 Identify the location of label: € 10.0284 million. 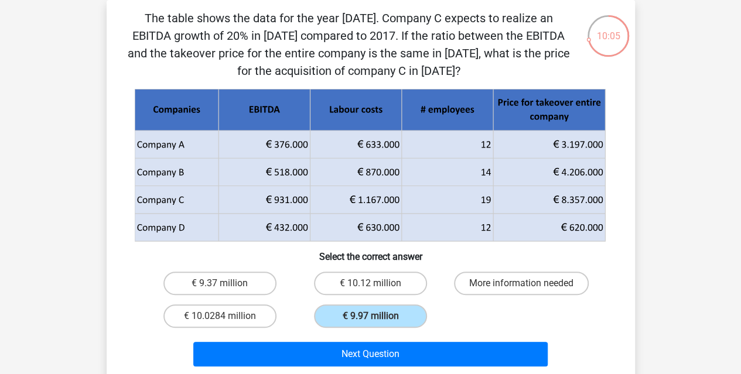
(220, 316).